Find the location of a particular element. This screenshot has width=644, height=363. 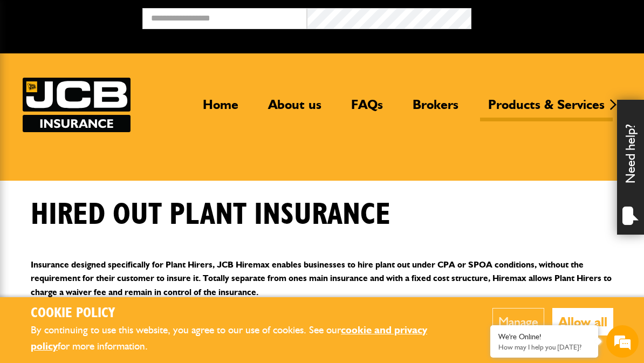

h1: Hired out plant insurance is located at coordinates (211, 214).